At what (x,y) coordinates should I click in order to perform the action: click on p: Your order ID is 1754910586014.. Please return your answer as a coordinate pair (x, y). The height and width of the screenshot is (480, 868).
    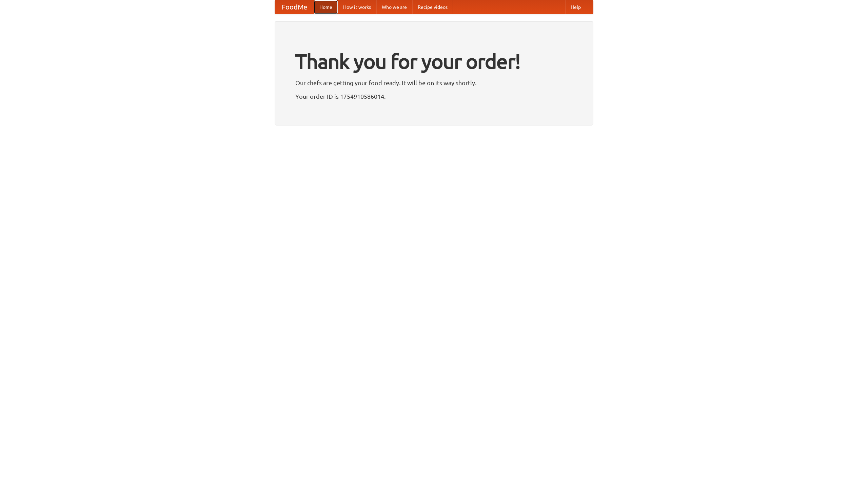
    Looking at the image, I should click on (434, 96).